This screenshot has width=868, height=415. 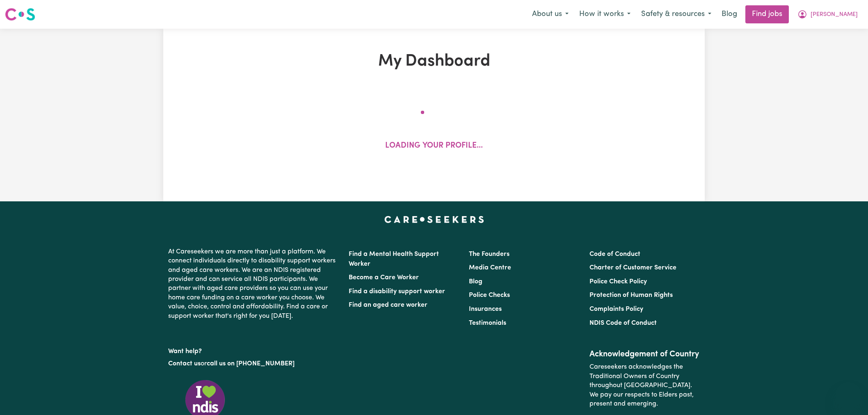 I want to click on button: My Account, so click(x=827, y=14).